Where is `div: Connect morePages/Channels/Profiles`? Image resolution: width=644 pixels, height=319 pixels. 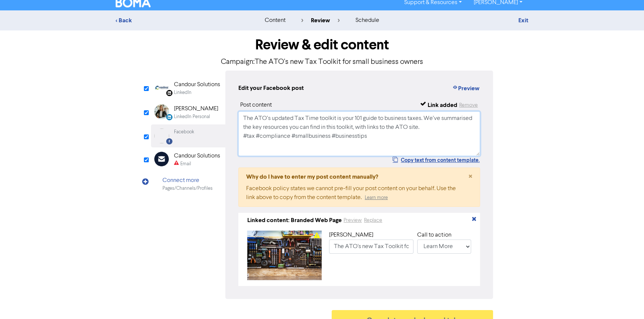 div: Connect morePages/Channels/Profiles is located at coordinates (188, 184).